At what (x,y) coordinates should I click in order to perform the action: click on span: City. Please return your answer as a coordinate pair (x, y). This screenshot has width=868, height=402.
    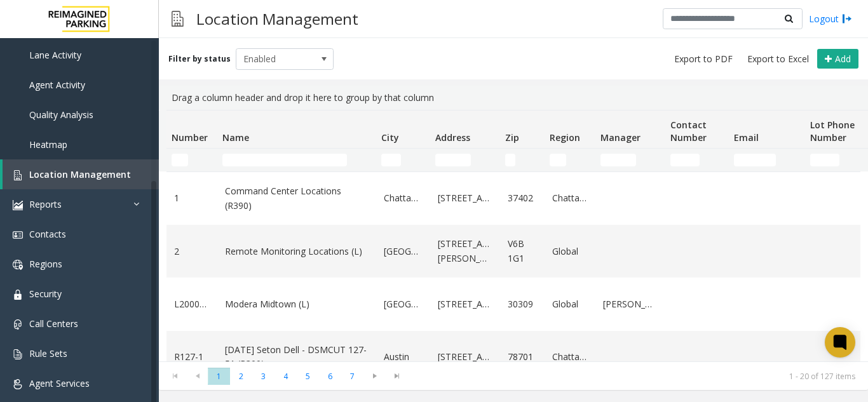
    Looking at the image, I should click on (391, 137).